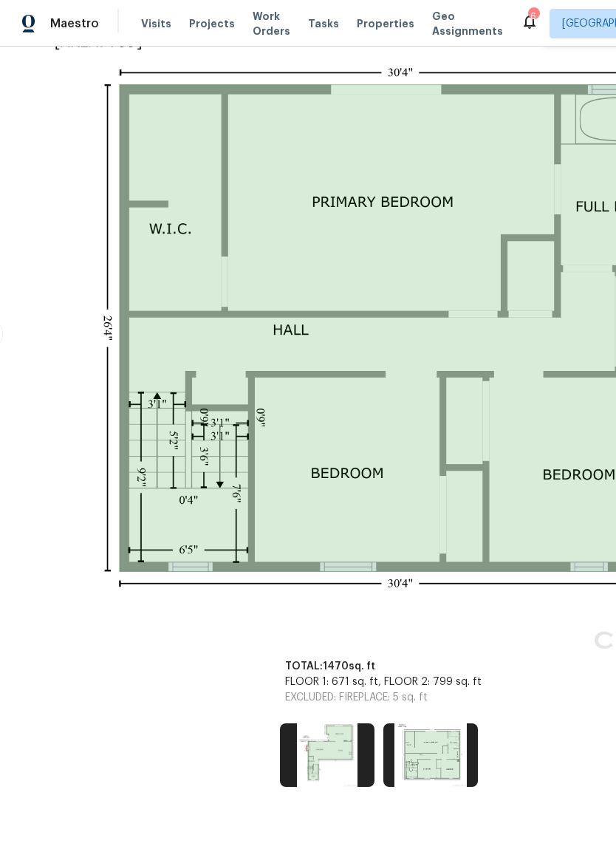 This screenshot has height=846, width=616. I want to click on p: EXCLUDED: FIREPLACE: 5 sq. ft, so click(383, 698).